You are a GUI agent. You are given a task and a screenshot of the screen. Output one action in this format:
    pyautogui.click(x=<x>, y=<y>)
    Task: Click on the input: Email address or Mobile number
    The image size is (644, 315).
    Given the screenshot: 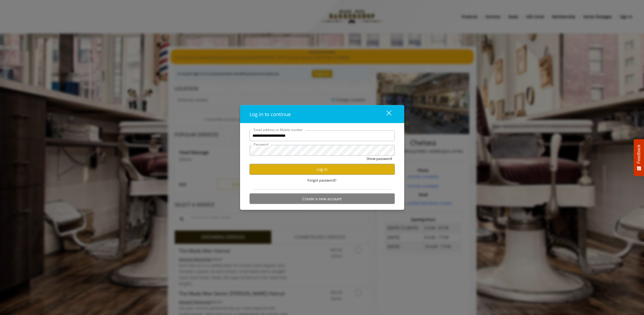 What is the action you would take?
    pyautogui.click(x=322, y=136)
    